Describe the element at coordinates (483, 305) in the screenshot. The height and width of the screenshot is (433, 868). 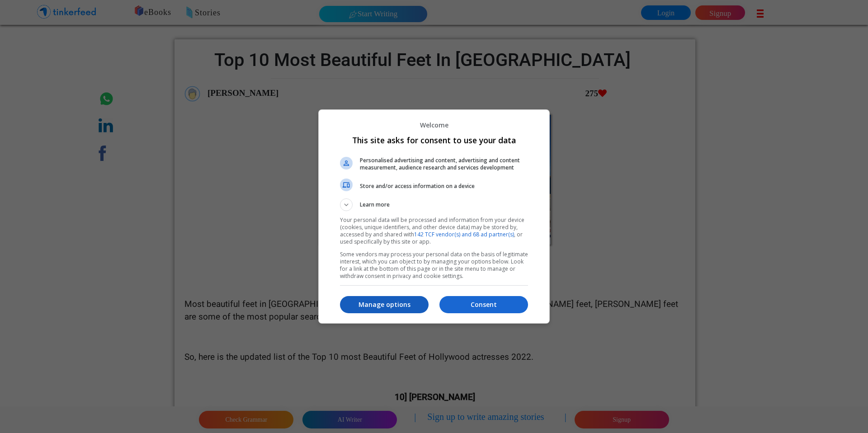
I see `p: Consent` at that location.